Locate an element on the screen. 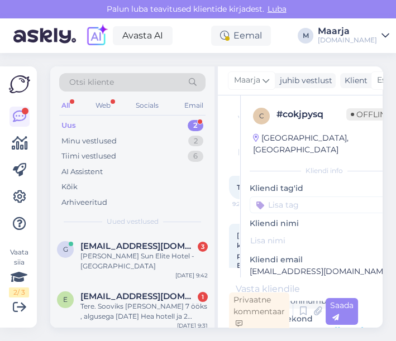 The height and width of the screenshot is (341, 396). span: Tere, is located at coordinates (244, 187).